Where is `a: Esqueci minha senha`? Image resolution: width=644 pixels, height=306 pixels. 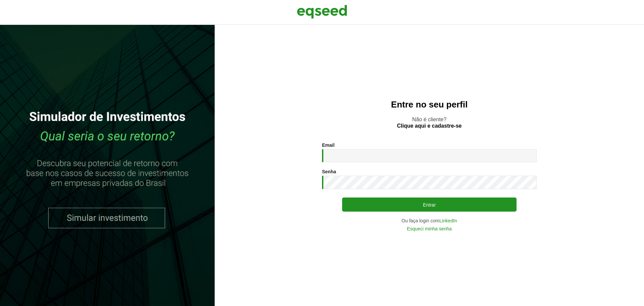 a: Esqueci minha senha is located at coordinates (430, 228).